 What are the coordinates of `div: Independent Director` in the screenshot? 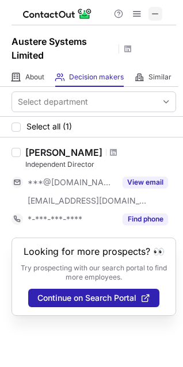 It's located at (101, 164).